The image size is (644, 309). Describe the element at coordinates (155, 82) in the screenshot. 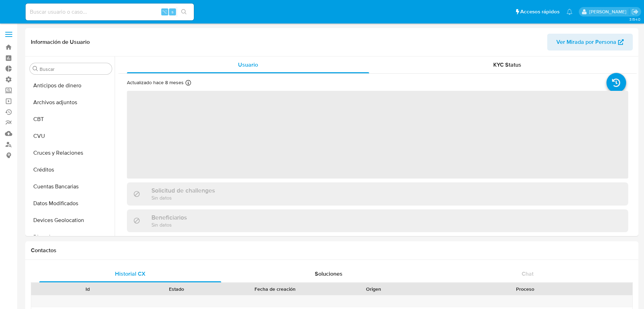

I see `p: Actualizado hace 8 meses` at that location.